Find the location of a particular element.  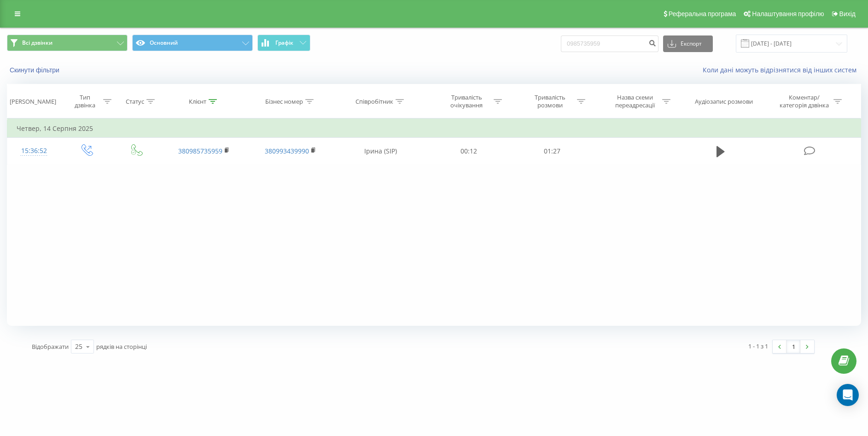

span: Вихід is located at coordinates (847, 14).